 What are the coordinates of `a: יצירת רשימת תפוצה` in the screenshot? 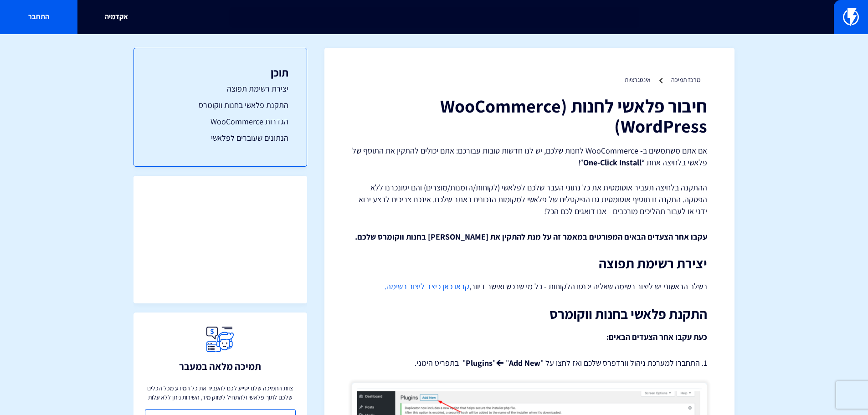 It's located at (220, 89).